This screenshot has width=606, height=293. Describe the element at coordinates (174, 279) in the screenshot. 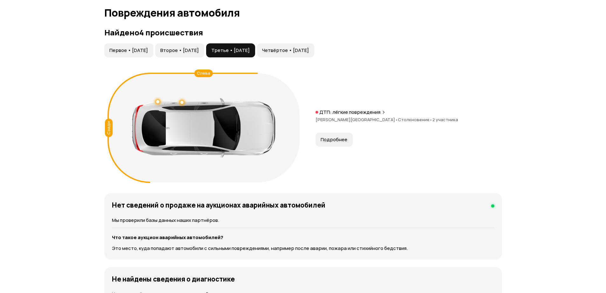

I see `h4: Не найдены сведения о диагностике` at that location.